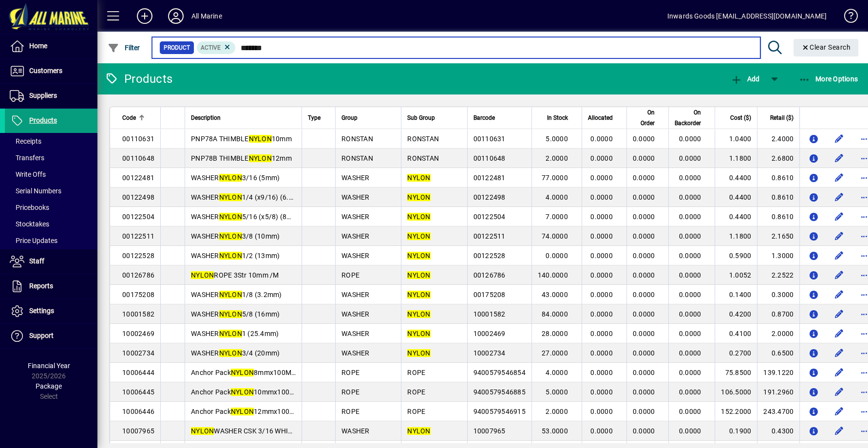 This screenshot has width=868, height=448. Describe the element at coordinates (235, 178) in the screenshot. I see `span: WASHER 3/16 (5mm)` at that location.